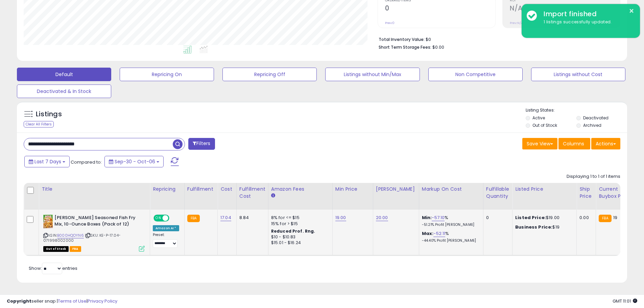  What do you see at coordinates (438, 218) in the screenshot?
I see `a: -57.10` at bounding box center [438, 218].